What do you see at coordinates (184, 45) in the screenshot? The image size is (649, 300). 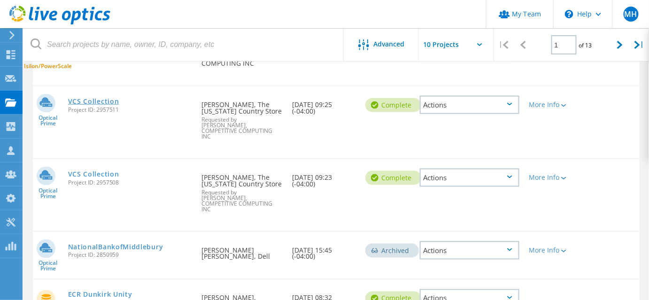 I see `input: Search projects by name, owner, ID, company, etc` at bounding box center [184, 45].